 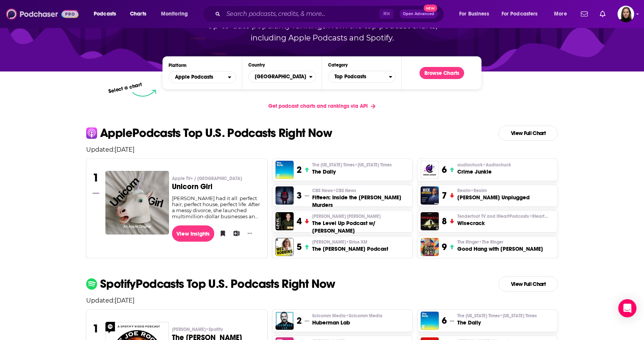 What do you see at coordinates (347, 319) in the screenshot?
I see `a: Scicomm Media•Scicomm MediaHuberman Lab` at bounding box center [347, 319].